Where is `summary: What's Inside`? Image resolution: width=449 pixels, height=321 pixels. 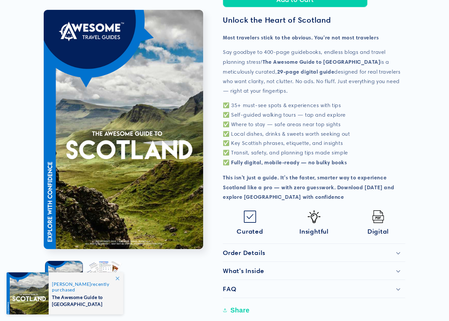
summary: What's Inside is located at coordinates (314, 271).